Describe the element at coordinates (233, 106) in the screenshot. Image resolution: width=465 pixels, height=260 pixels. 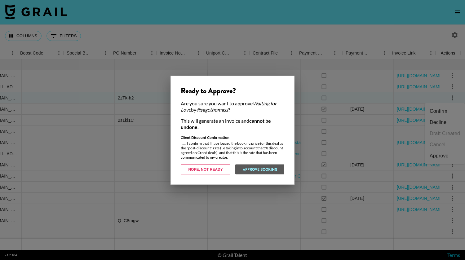
I see `div: Are you sure you want to approve by ?` at that location.